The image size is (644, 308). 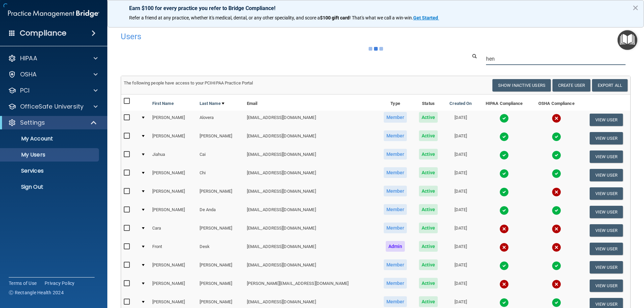 What do you see at coordinates (53, 91) in the screenshot?
I see `a: PCI` at bounding box center [53, 91].